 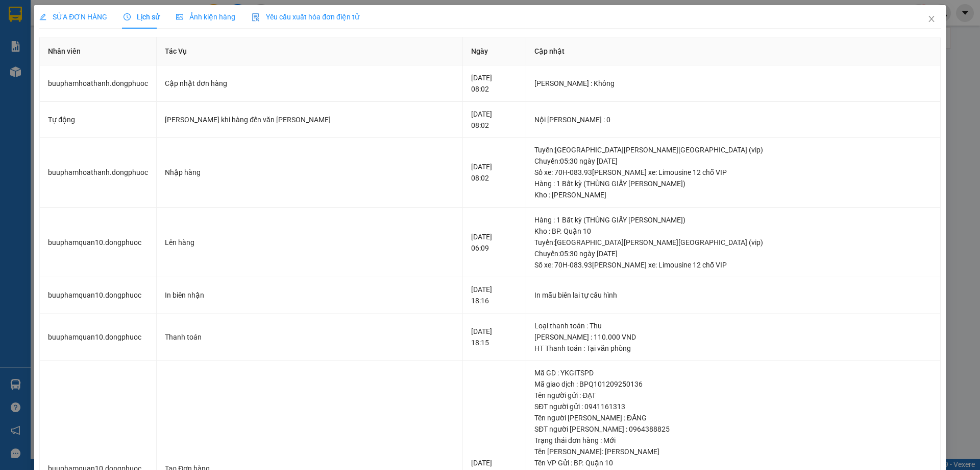 What do you see at coordinates (310, 295) in the screenshot?
I see `div: In biên nhận` at bounding box center [310, 295].